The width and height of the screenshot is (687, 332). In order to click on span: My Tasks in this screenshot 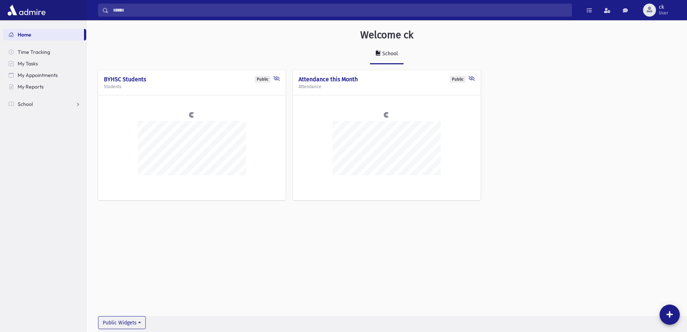, I will do `click(28, 64)`.